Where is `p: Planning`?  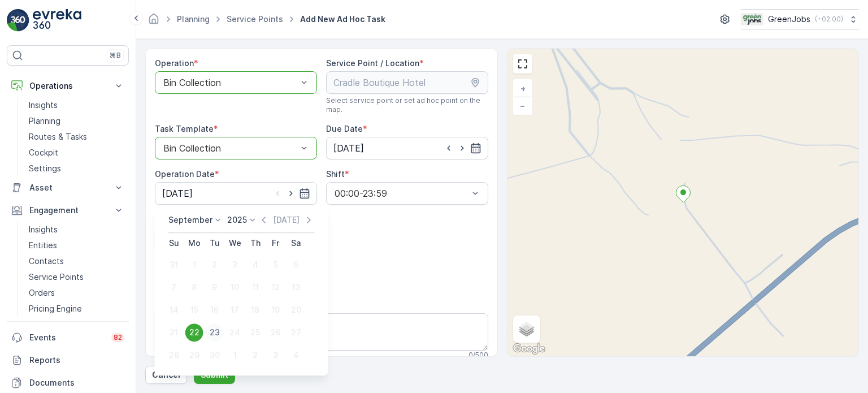 p: Planning is located at coordinates (45, 121).